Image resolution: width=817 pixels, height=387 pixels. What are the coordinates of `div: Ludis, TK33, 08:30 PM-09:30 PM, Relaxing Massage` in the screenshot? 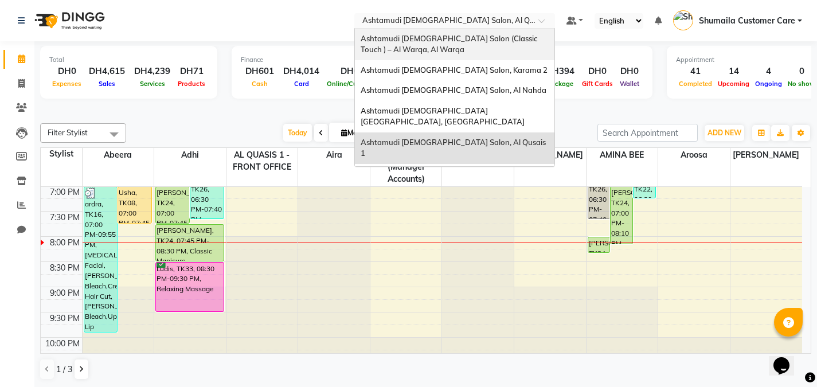 It's located at (189, 287).